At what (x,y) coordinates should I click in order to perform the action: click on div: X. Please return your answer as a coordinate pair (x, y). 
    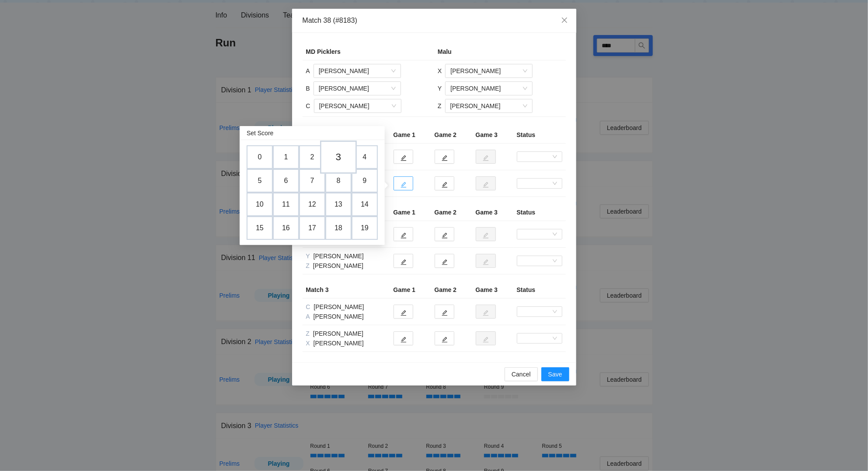
    Looking at the image, I should click on (439, 71).